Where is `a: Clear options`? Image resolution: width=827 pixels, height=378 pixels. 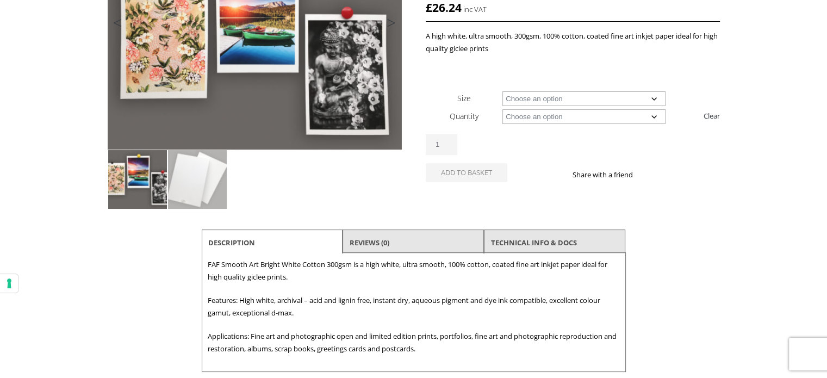
a: Clear options is located at coordinates (711, 116).